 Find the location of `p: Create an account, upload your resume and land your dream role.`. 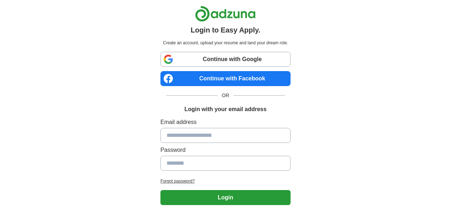

p: Create an account, upload your resume and land your dream role. is located at coordinates (225, 43).